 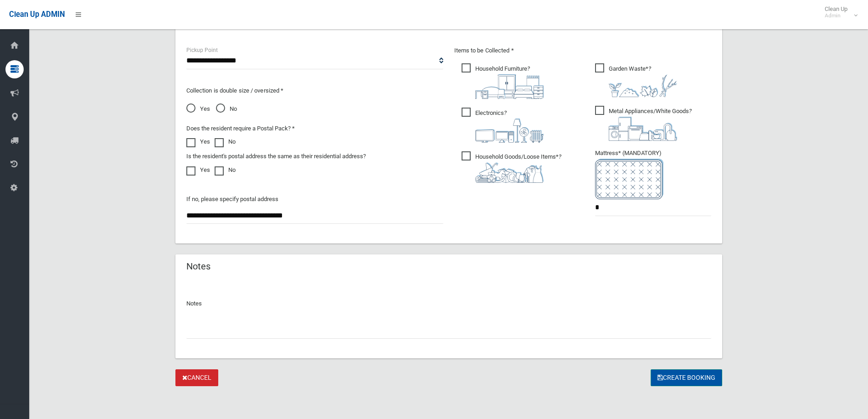 What do you see at coordinates (583, 51) in the screenshot?
I see `p: Items to be Collected *` at bounding box center [583, 51].